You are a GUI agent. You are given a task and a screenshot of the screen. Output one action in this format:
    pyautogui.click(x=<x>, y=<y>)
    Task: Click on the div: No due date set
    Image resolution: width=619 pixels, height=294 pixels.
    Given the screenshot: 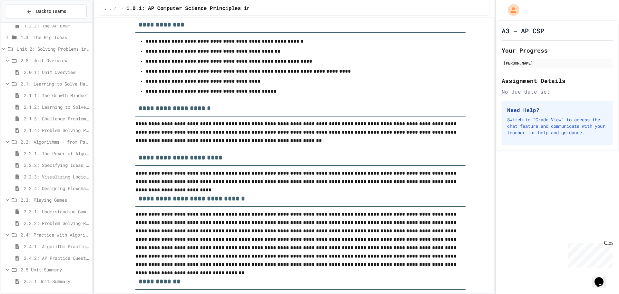 What is the action you would take?
    pyautogui.click(x=557, y=92)
    